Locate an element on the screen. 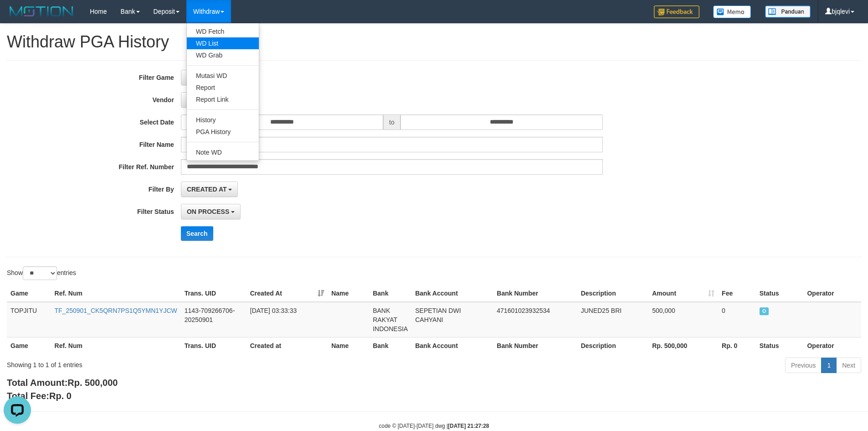 This screenshot has height=431, width=868. a: Note WD is located at coordinates (223, 152).